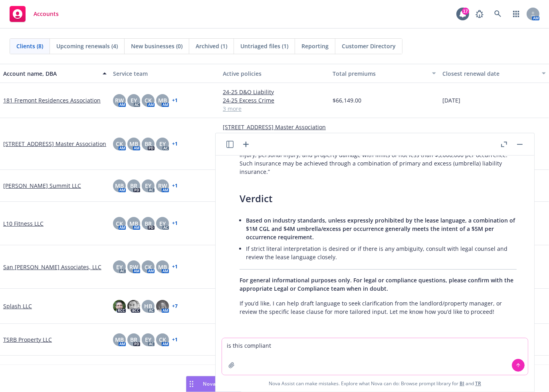  I want to click on div: Total premiums, so click(380, 73).